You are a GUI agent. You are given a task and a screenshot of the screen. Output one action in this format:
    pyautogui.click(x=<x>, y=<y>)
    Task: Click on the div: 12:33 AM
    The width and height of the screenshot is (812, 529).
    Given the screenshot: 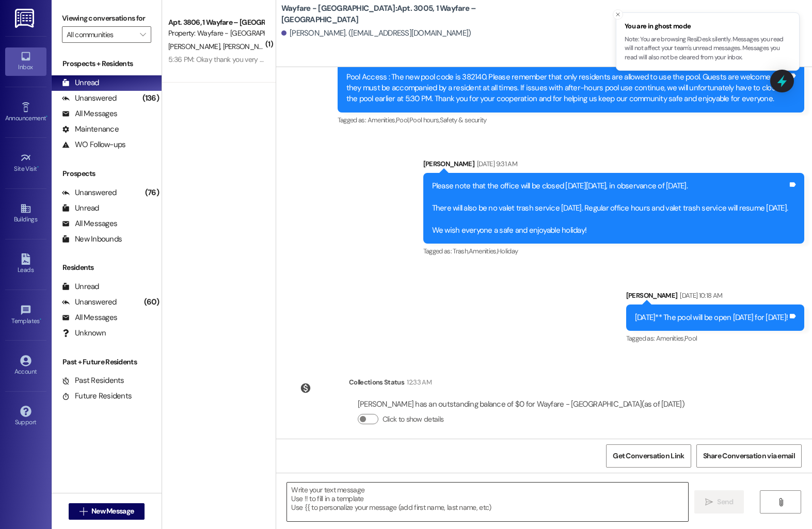 What is the action you would take?
    pyautogui.click(x=418, y=382)
    